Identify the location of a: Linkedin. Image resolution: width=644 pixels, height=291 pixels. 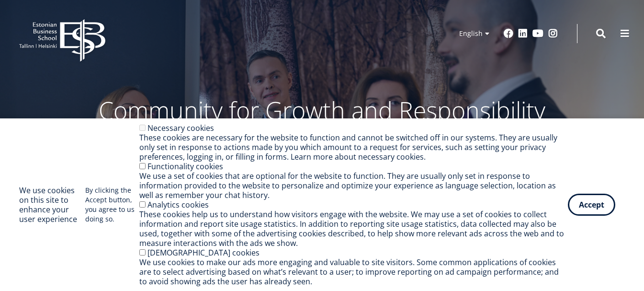
(523, 34).